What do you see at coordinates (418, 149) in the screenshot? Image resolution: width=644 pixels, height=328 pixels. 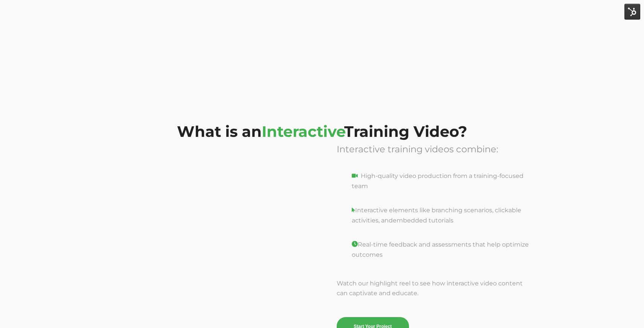 I see `span: Interactive training videos combine:` at bounding box center [418, 149].